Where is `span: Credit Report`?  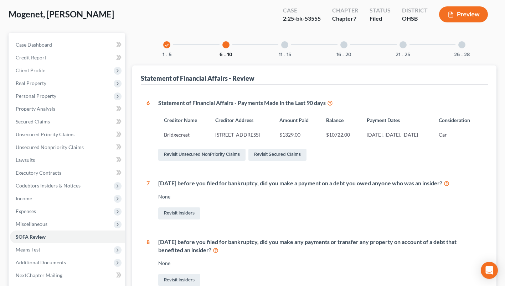 span: Credit Report is located at coordinates (31, 57).